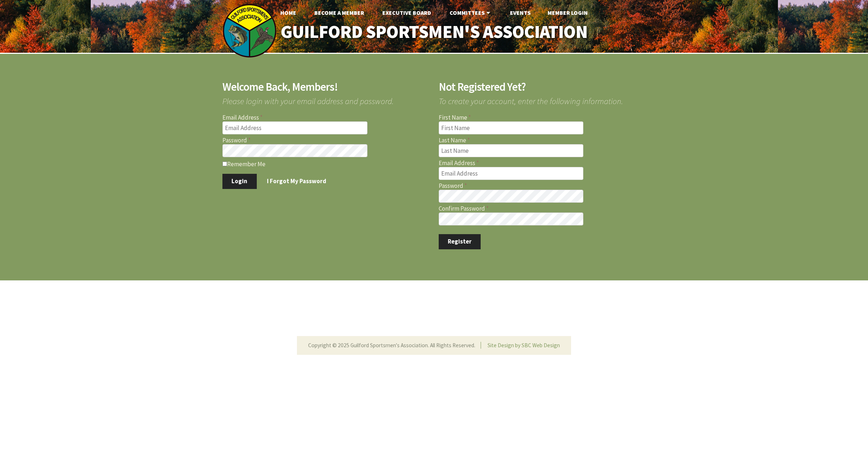 The image size is (868, 469). I want to click on span: To create your account, enter the following information., so click(542, 99).